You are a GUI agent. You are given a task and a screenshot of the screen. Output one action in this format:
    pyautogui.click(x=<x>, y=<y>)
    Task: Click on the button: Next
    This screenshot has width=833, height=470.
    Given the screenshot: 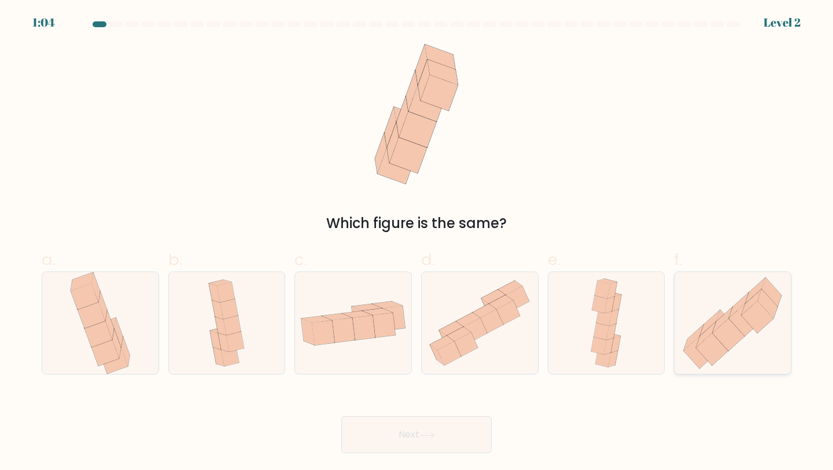 What is the action you would take?
    pyautogui.click(x=417, y=435)
    